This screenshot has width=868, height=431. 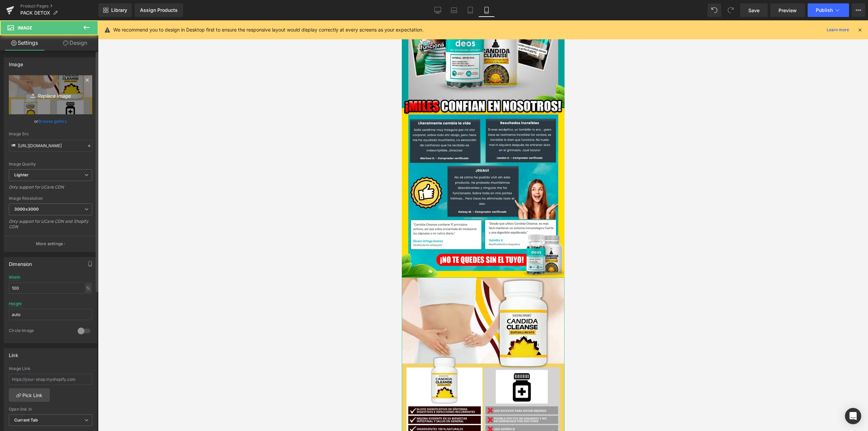 I want to click on span: Image, so click(x=24, y=28).